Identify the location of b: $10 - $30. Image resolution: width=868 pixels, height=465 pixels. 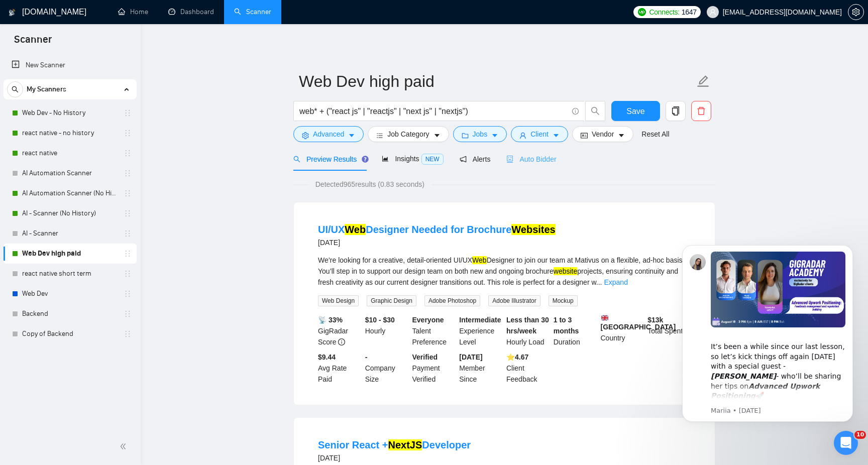
(380, 320).